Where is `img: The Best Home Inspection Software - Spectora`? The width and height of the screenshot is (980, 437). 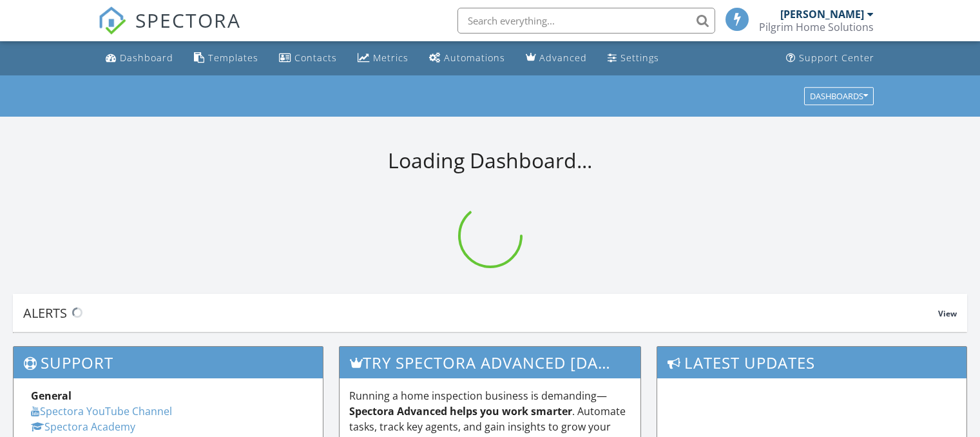 img: The Best Home Inspection Software - Spectora is located at coordinates (112, 20).